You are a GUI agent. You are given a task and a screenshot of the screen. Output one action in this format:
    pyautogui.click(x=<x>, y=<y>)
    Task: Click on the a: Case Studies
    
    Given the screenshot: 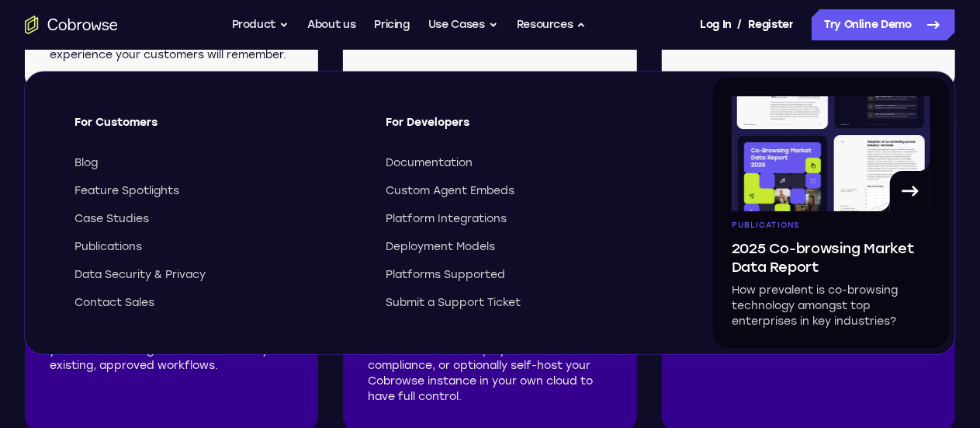 What is the action you would take?
    pyautogui.click(x=216, y=219)
    